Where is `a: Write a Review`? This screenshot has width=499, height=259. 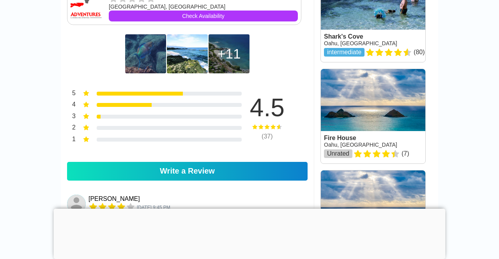 a: Write a Review is located at coordinates (187, 171).